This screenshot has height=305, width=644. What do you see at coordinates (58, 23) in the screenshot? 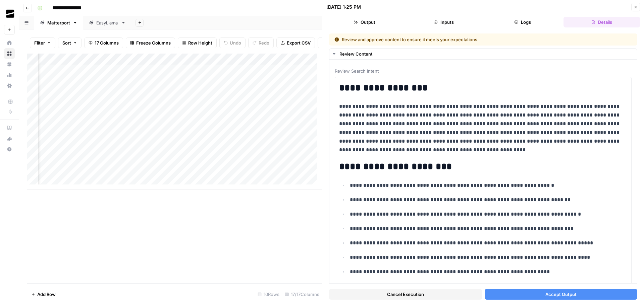
I see `a: Matterport` at bounding box center [58, 23].